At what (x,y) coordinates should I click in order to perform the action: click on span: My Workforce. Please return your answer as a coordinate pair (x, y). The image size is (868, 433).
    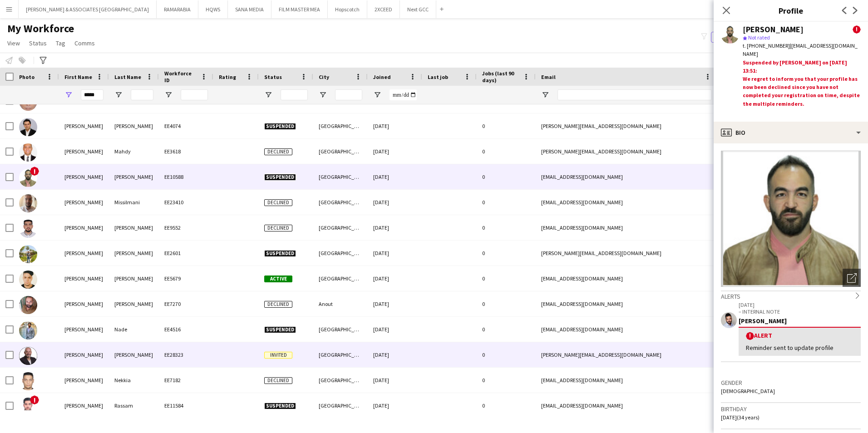
    Looking at the image, I should click on (41, 29).